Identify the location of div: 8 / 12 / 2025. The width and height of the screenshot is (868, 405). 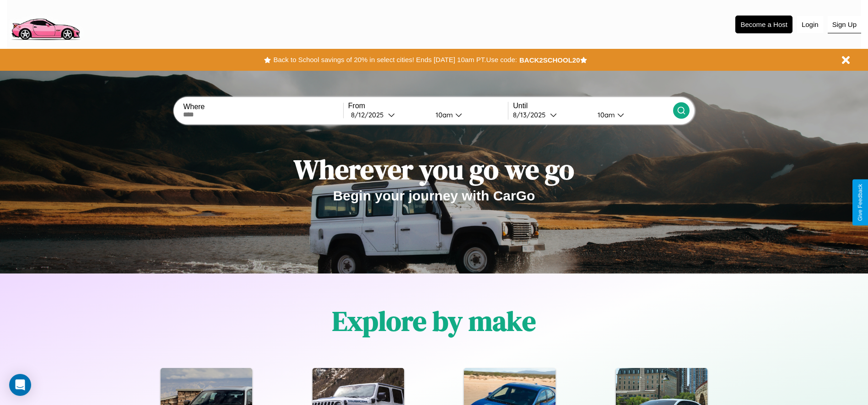
(369, 115).